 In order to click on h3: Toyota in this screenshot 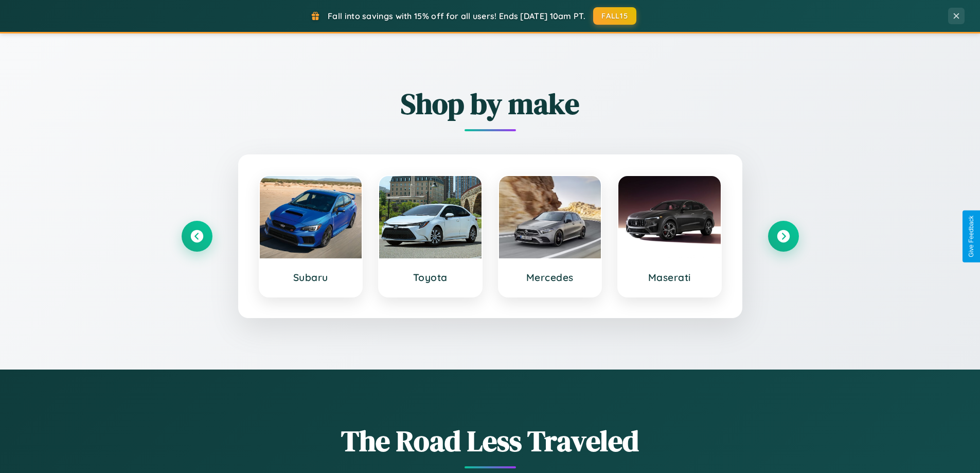, I will do `click(431, 277)`.